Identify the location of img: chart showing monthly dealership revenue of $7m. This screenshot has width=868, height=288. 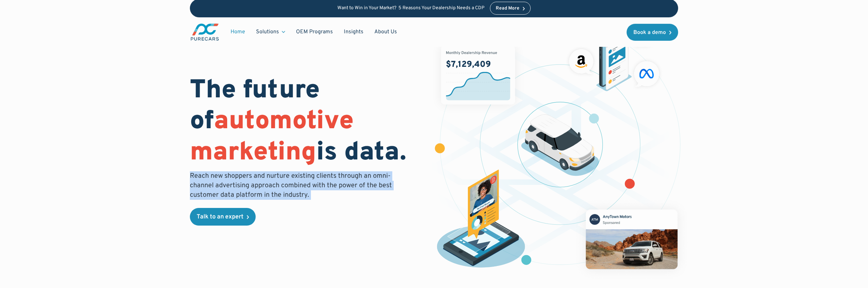
(478, 75).